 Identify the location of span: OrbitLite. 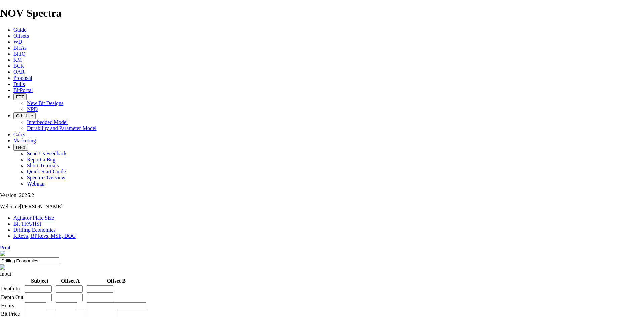
(25, 116).